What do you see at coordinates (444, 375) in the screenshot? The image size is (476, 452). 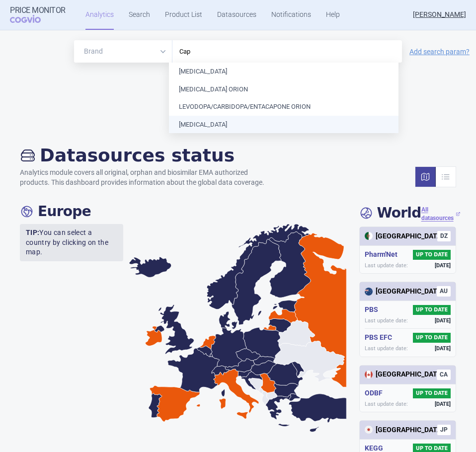 I see `span: CA` at bounding box center [444, 375].